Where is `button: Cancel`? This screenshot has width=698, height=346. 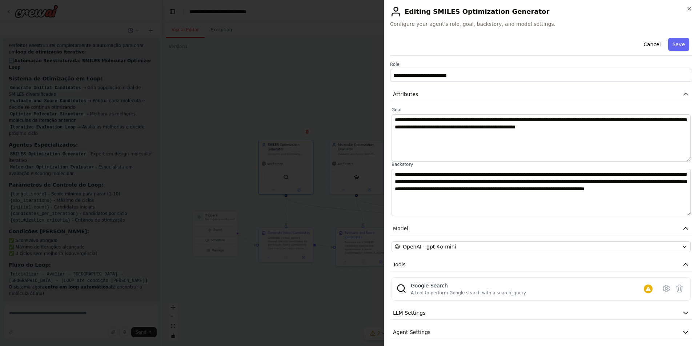 button: Cancel is located at coordinates (652, 44).